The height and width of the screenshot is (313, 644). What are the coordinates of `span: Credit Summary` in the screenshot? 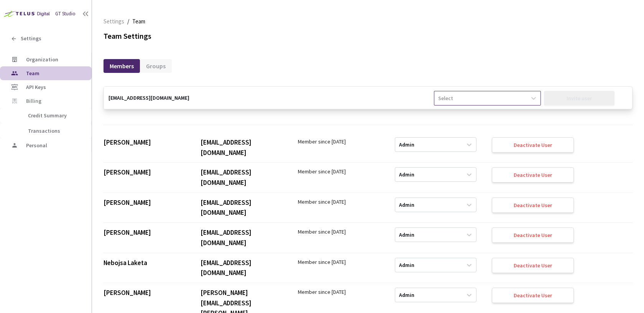 It's located at (47, 116).